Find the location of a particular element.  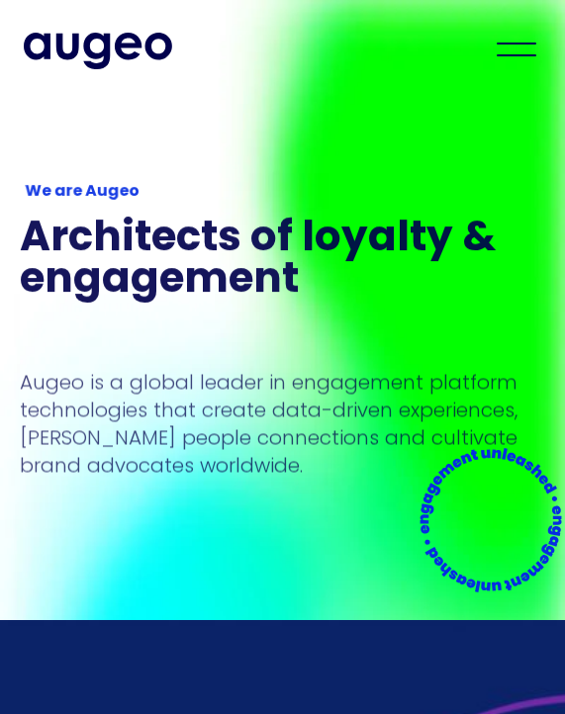

a: home is located at coordinates (93, 51).